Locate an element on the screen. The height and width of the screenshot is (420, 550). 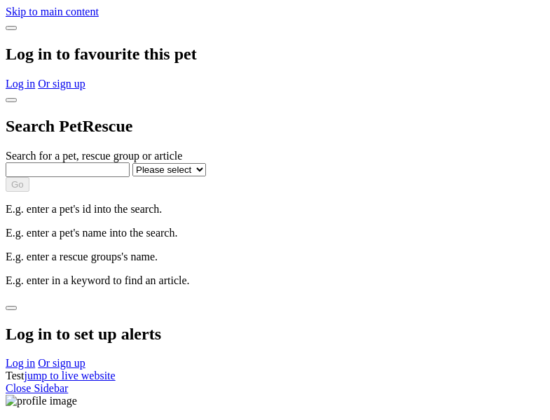
h2: Log in to favourite this pet is located at coordinates (275, 54).